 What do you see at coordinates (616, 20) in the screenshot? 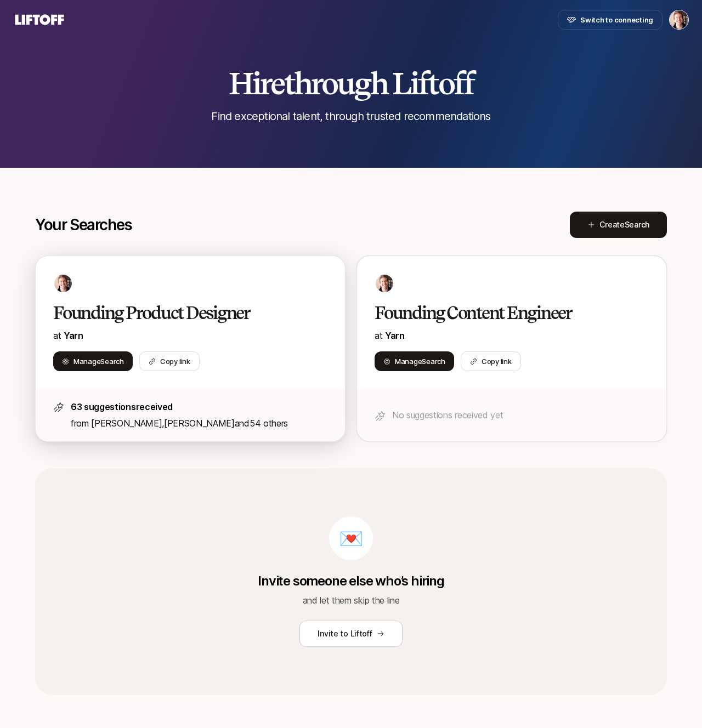
I see `span: Switch to connecting` at bounding box center [616, 20].